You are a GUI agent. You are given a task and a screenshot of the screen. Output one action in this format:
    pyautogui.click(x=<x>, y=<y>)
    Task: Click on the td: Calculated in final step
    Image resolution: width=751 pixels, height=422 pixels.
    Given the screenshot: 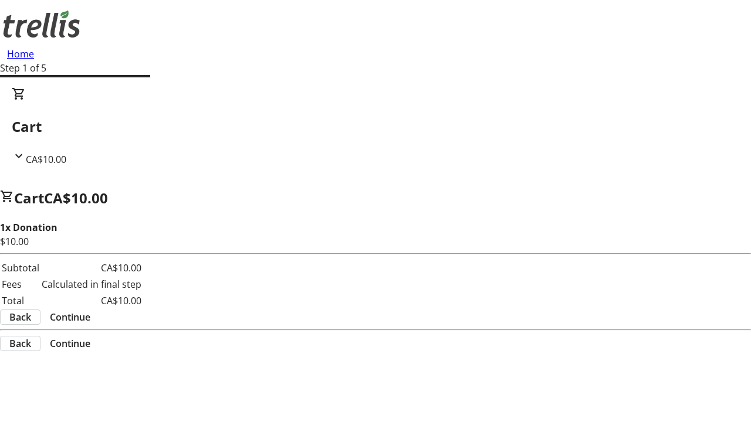 What is the action you would take?
    pyautogui.click(x=92, y=285)
    